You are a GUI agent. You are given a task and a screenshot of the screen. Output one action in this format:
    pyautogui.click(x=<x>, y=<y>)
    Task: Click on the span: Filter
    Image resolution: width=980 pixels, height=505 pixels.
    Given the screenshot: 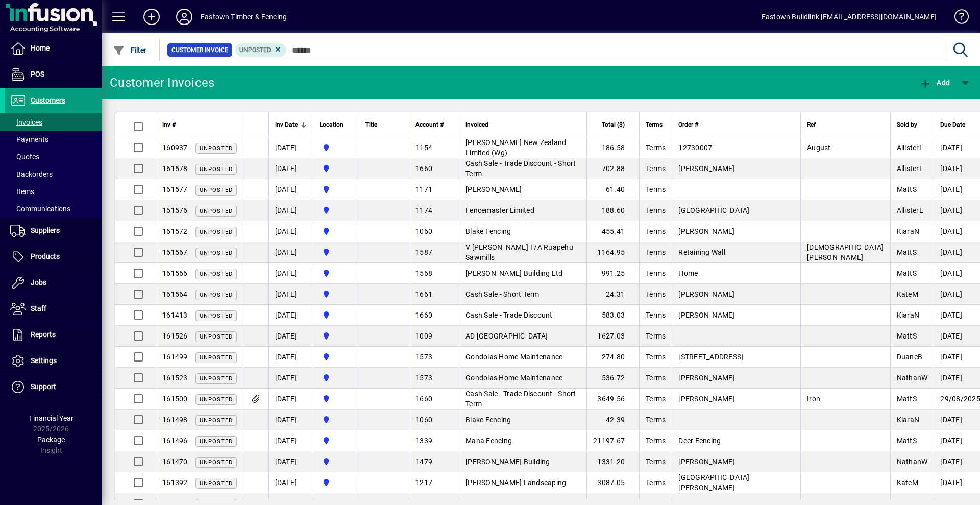 What is the action you would take?
    pyautogui.click(x=130, y=50)
    